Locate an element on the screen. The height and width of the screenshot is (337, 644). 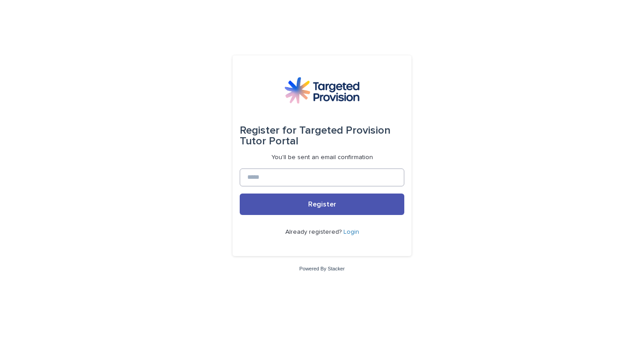
div: Targeted Provision Tutor Portal is located at coordinates (322, 136).